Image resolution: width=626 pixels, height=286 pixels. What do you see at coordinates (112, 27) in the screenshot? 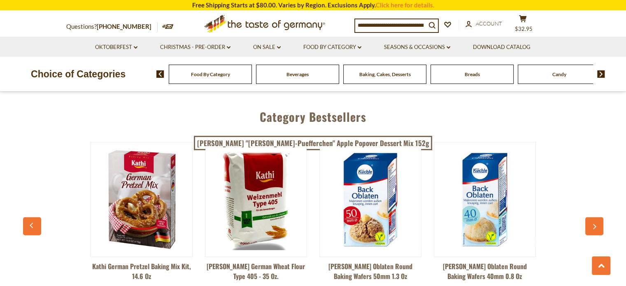
I see `p: Questions?` at bounding box center [112, 27].